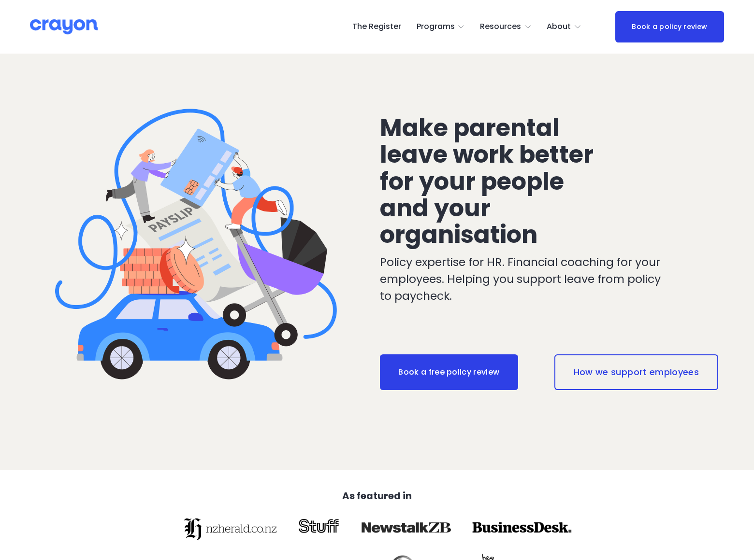  What do you see at coordinates (636, 372) in the screenshot?
I see `a: How we support employees` at bounding box center [636, 372].